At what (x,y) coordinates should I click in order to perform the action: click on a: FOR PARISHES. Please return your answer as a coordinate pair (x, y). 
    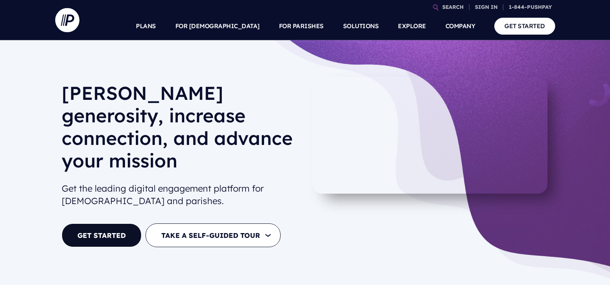
    Looking at the image, I should click on (301, 26).